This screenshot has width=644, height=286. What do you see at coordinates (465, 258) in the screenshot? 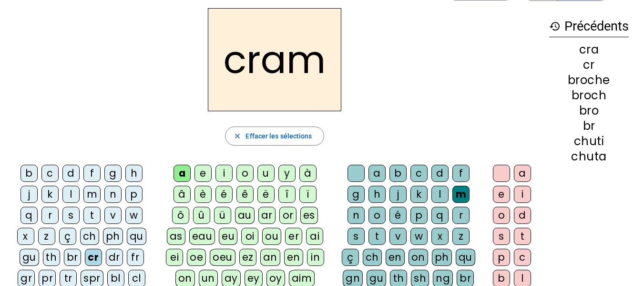
I see `div: qu` at bounding box center [465, 258].